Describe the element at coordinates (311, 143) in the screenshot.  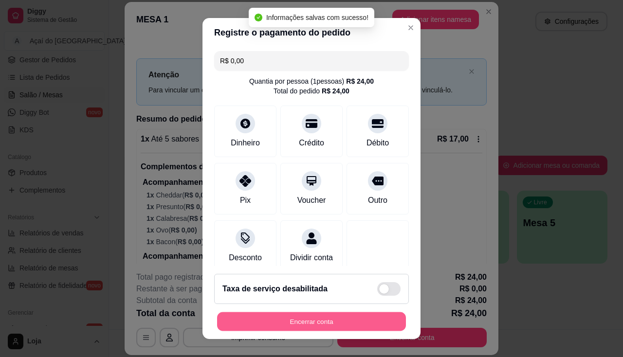
I see `div: Crédito` at that location.